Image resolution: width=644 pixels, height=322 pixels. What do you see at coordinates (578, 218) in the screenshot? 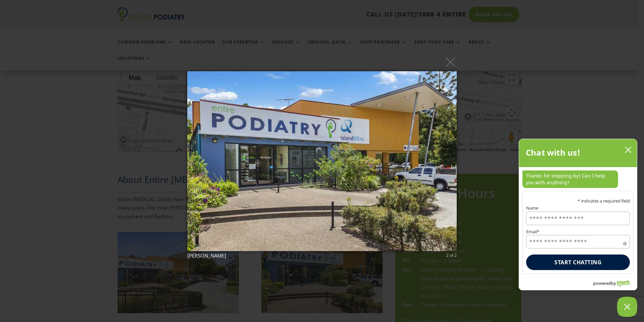
I see `input: Name` at bounding box center [578, 218].